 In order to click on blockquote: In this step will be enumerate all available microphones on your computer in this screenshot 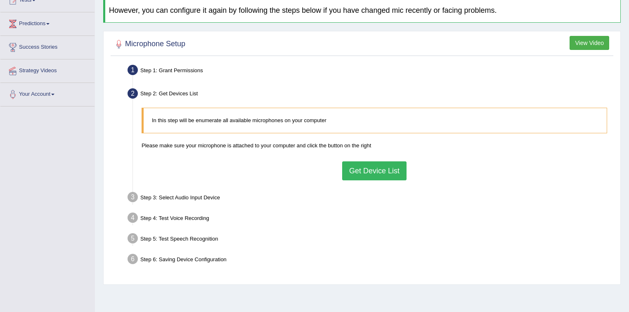, I will do `click(374, 120)`.